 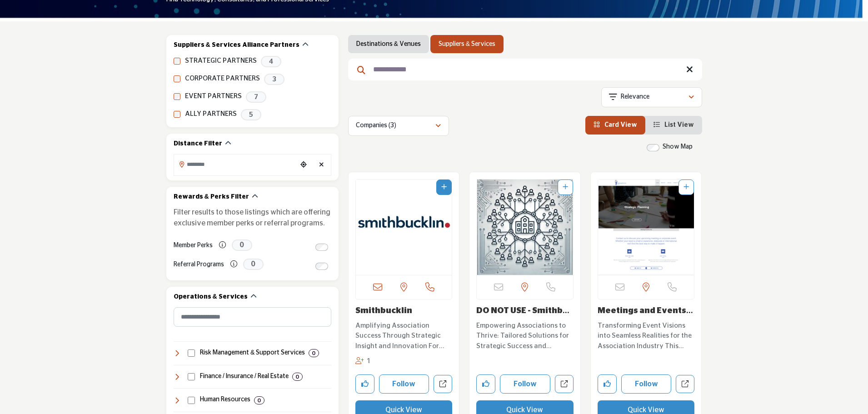 I want to click on a: Suppliers & Services, so click(x=467, y=44).